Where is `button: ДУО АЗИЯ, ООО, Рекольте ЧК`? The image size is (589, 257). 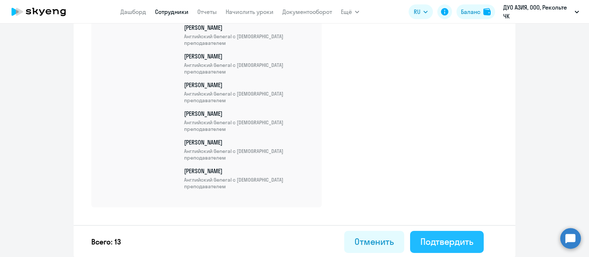
button: ДУО АЗИЯ, ООО, Рекольте ЧК is located at coordinates (541, 12).